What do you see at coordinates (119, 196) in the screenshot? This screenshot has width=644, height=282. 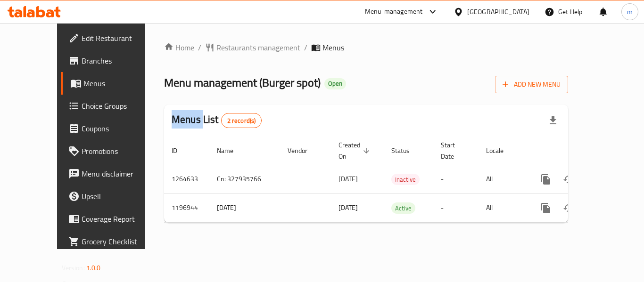 I see `span: Upsell` at bounding box center [119, 196].